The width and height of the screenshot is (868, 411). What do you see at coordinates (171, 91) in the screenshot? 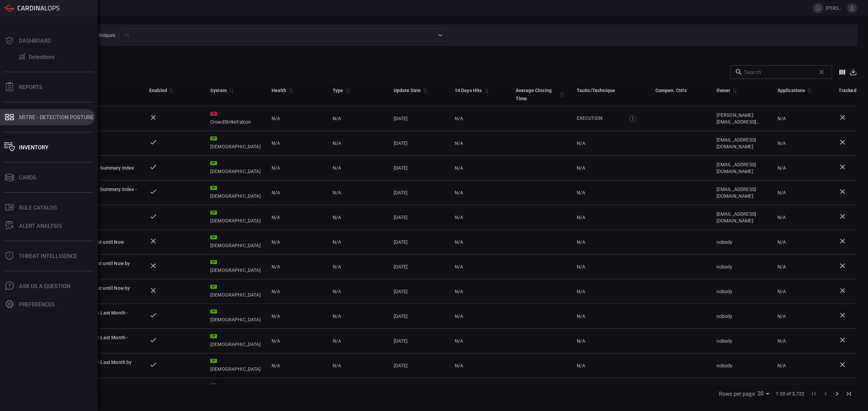
I see `span: Sort by Enabled descending` at bounding box center [171, 91].